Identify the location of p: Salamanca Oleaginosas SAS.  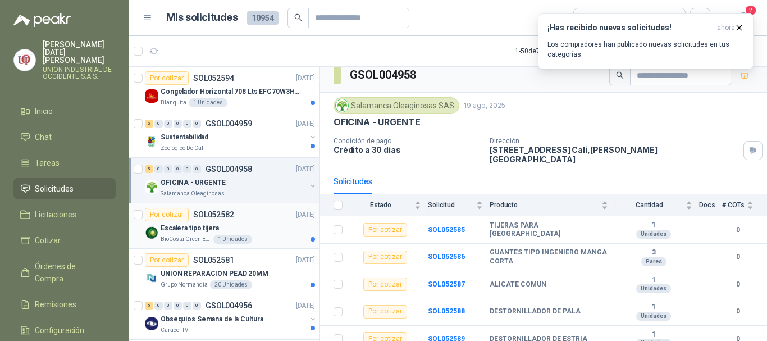
(196, 194).